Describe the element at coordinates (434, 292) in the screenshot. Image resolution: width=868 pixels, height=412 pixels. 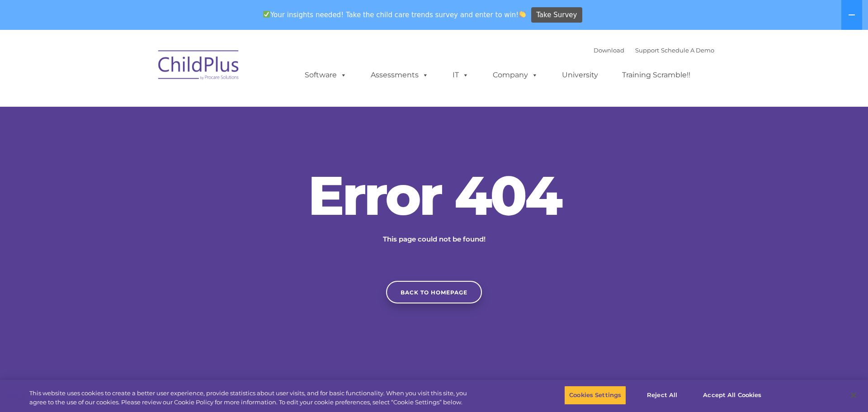
I see `a: Back to homepage` at that location.